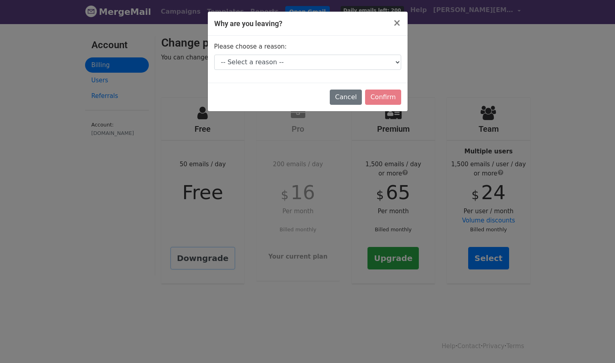  I want to click on input: Confirm, so click(383, 97).